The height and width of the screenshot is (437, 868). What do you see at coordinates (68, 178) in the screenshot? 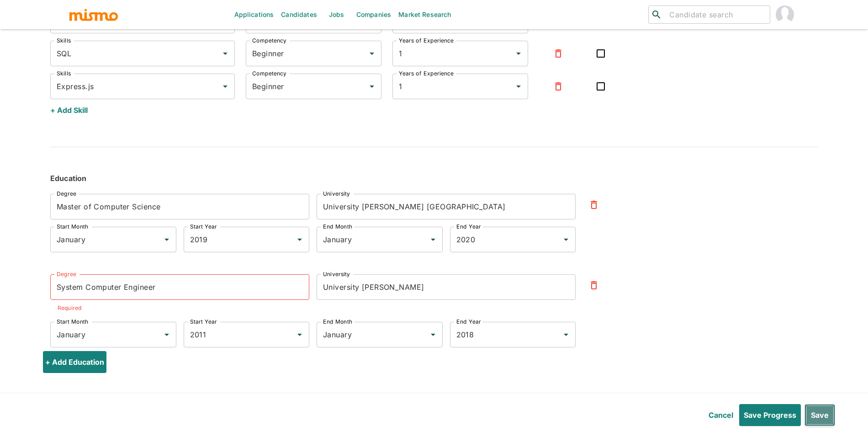
I see `strong: Education` at bounding box center [68, 178].